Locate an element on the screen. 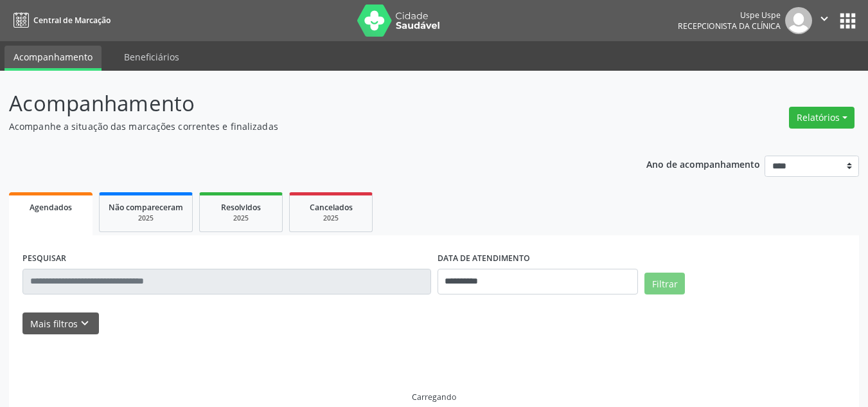  p: Acompanhe a situação das marcações correntes e finalizadas is located at coordinates (307, 126).